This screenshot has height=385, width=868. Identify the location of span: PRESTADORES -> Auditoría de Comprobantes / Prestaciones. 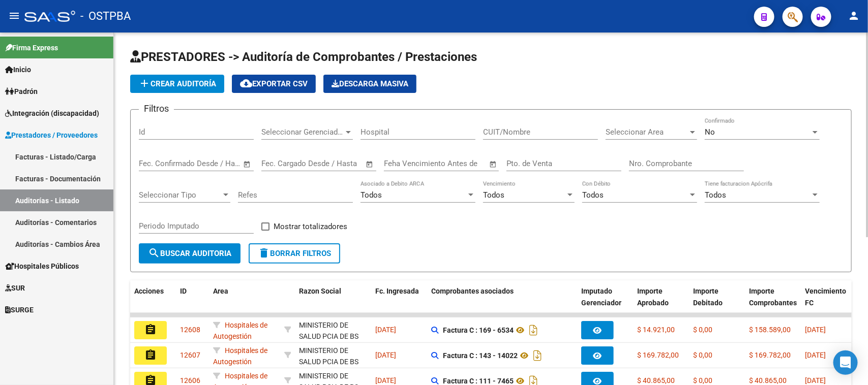
(304, 57).